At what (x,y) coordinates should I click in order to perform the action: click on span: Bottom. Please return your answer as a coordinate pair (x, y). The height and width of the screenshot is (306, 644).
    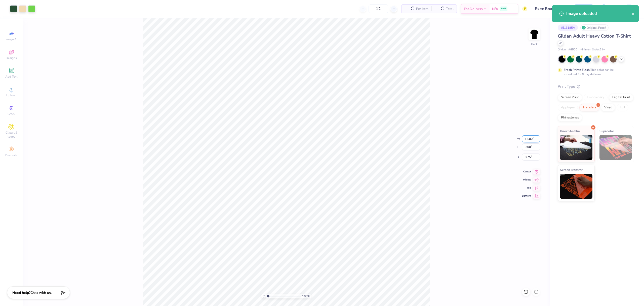
    Looking at the image, I should click on (527, 196).